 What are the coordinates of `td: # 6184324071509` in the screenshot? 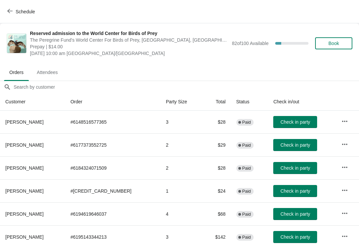 It's located at (113, 167).